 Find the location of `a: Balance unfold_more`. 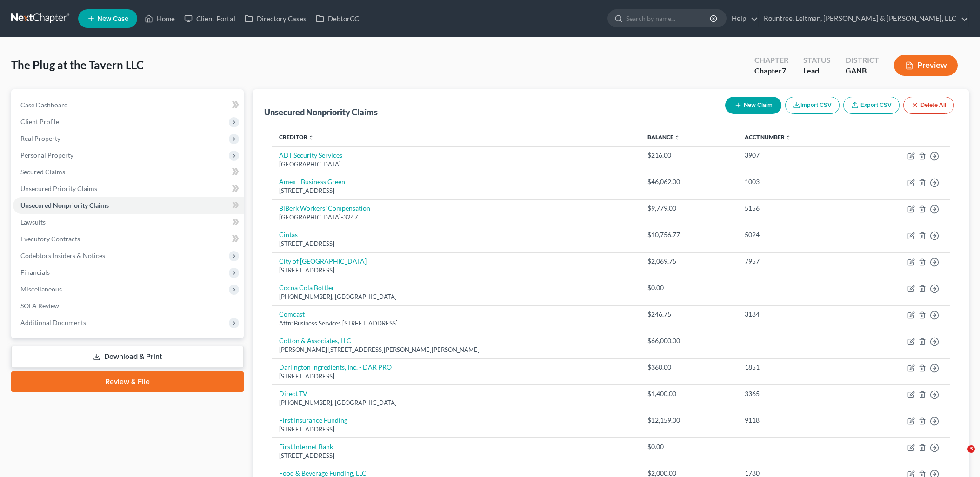

a: Balance unfold_more is located at coordinates (664, 137).